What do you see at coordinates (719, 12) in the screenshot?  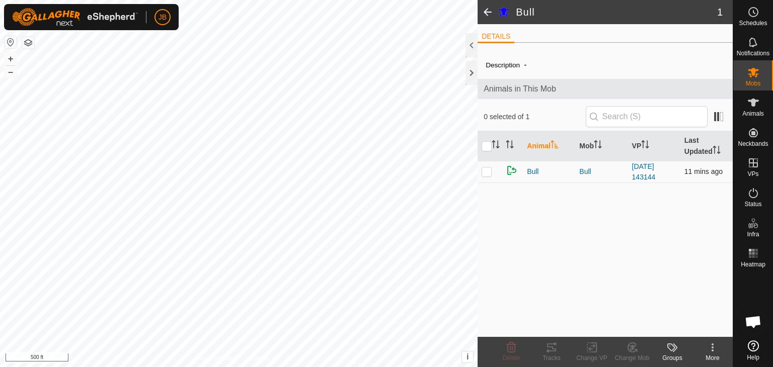 I see `span: 1` at bounding box center [719, 12].